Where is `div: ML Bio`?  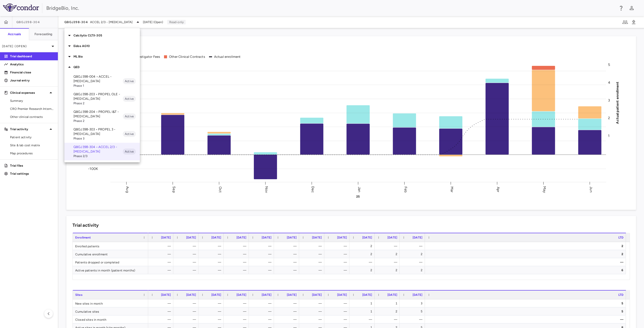 div: ML Bio is located at coordinates (102, 57).